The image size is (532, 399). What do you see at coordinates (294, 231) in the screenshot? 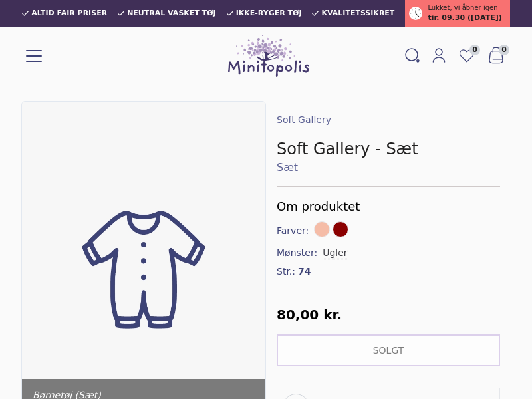
I see `span: Farver:` at bounding box center [294, 231].